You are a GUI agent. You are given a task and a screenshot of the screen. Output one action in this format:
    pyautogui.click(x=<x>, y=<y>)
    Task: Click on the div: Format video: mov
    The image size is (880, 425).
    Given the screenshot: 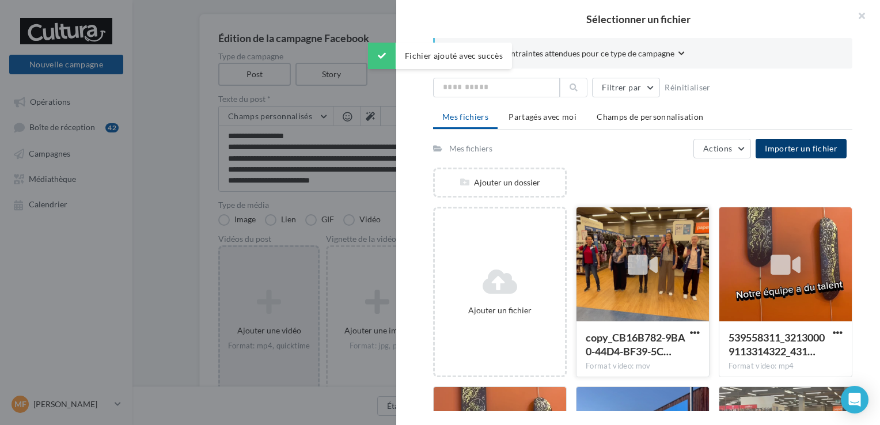 What is the action you would take?
    pyautogui.click(x=643, y=366)
    